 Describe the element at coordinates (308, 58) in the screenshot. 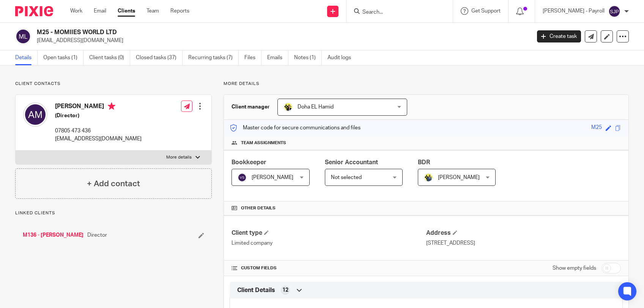

I see `a: Notes (1)` at that location.